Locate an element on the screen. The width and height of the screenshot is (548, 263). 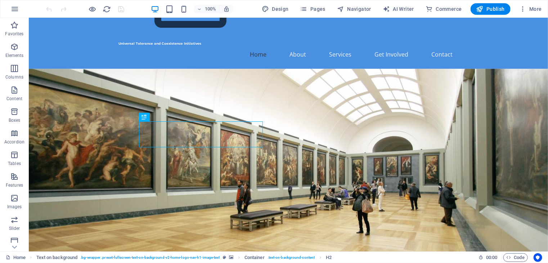
button: Usercentrics is located at coordinates (538, 258).